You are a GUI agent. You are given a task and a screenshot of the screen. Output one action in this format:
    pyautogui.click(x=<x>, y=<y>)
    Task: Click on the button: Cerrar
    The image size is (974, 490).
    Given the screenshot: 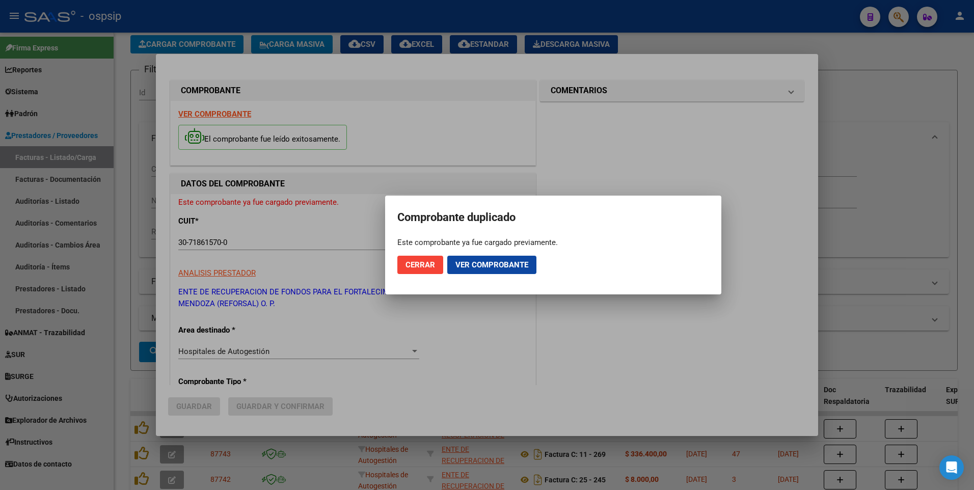 What is the action you would take?
    pyautogui.click(x=420, y=265)
    